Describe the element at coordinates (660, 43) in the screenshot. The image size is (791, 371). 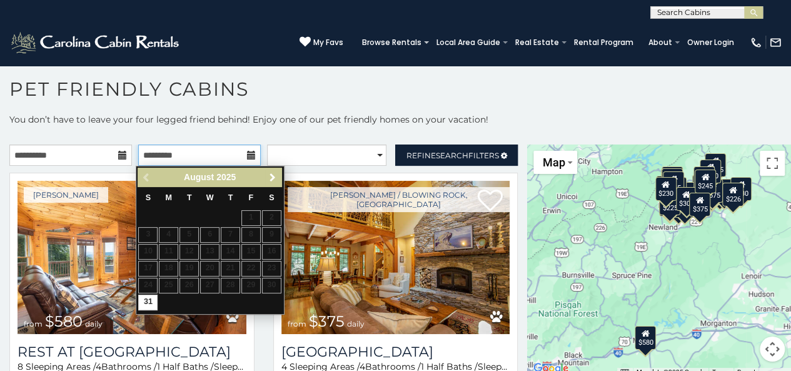
I see `a: About` at that location.